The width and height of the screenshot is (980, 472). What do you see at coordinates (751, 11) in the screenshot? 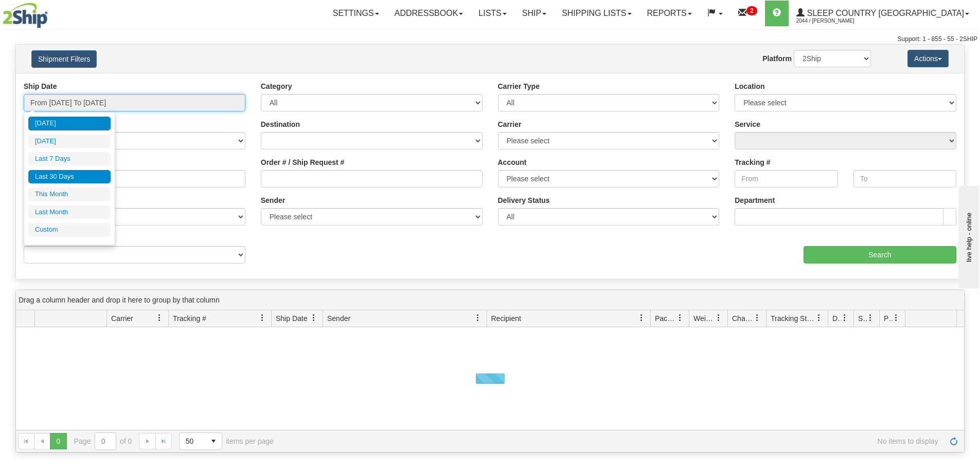
I see `sup: 2` at bounding box center [751, 11].